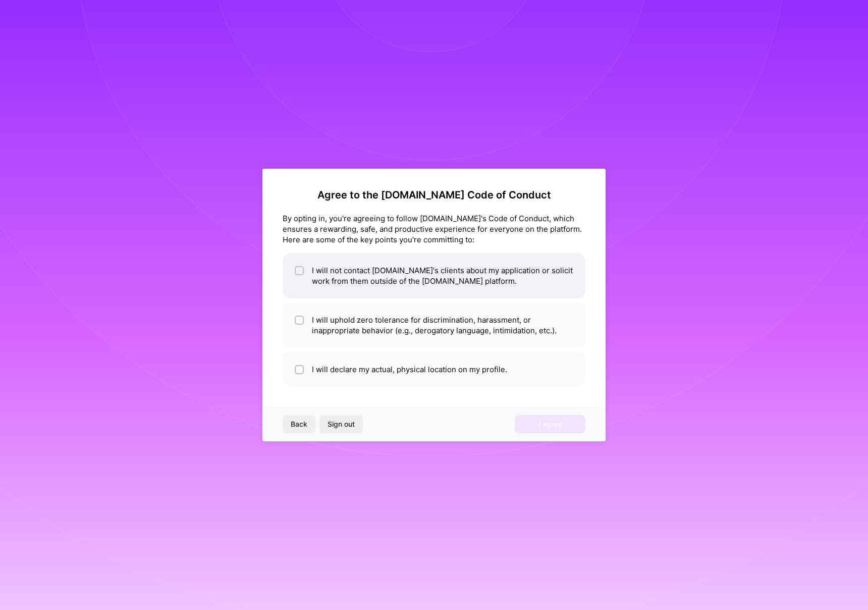 Image resolution: width=868 pixels, height=610 pixels. Describe the element at coordinates (341, 424) in the screenshot. I see `button: Sign out` at that location.